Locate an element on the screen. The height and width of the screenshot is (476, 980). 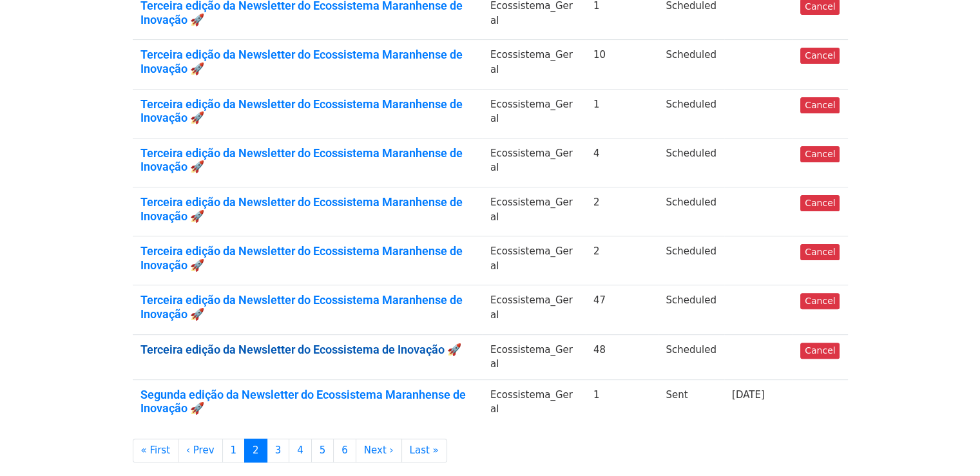
td: 48 is located at coordinates (622, 357).